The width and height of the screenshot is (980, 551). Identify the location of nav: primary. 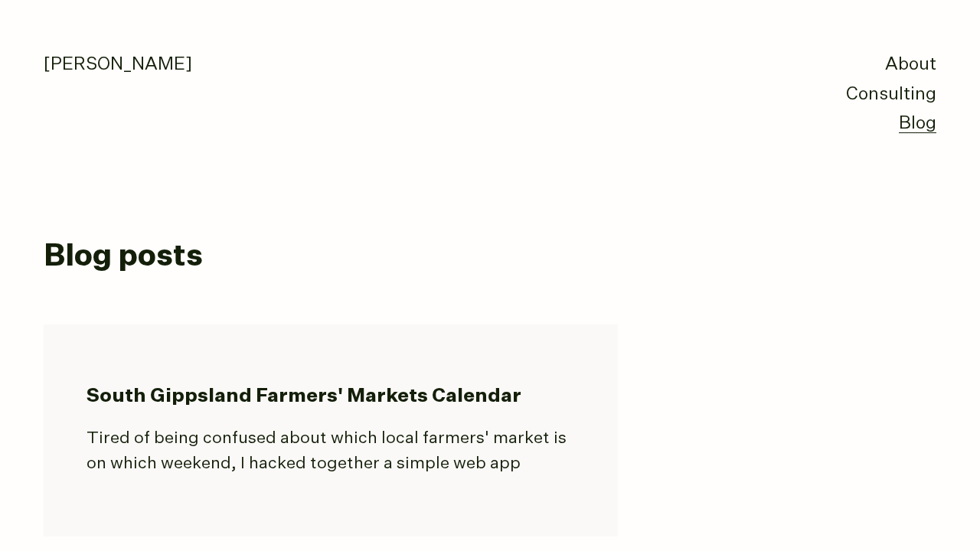
(891, 95).